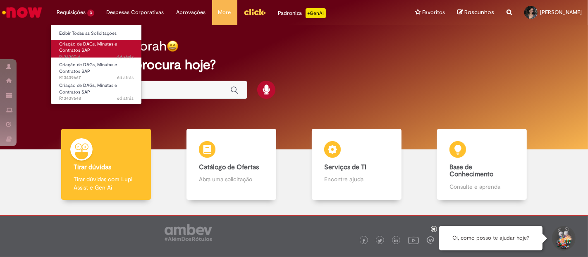 This screenshot has width=588, height=257. Describe the element at coordinates (475, 12) in the screenshot. I see `a: Rascunhos` at that location.